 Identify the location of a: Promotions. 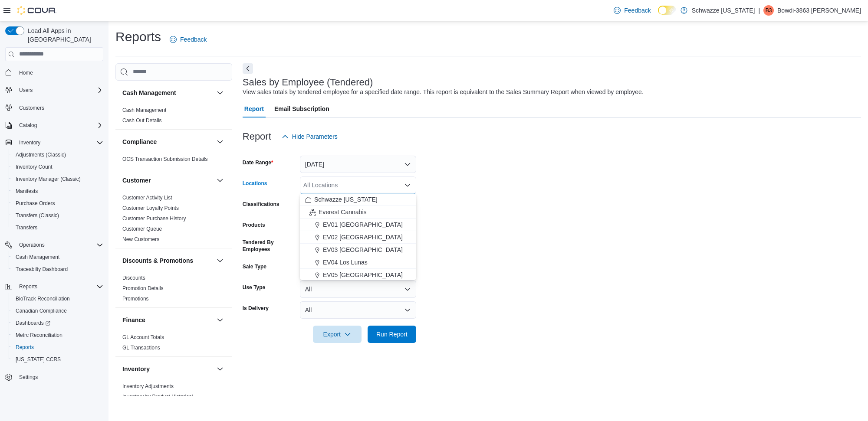
(136, 299).